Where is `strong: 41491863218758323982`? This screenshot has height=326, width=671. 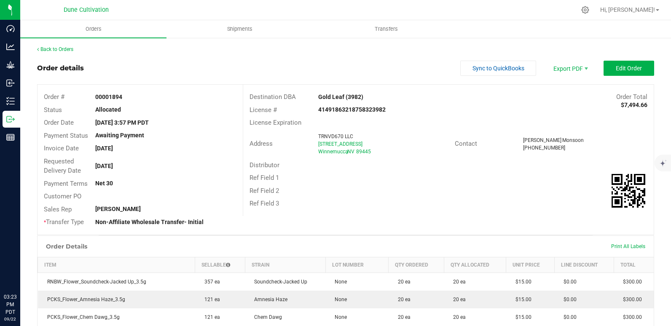
strong: 41491863218758323982 is located at coordinates (352, 110).